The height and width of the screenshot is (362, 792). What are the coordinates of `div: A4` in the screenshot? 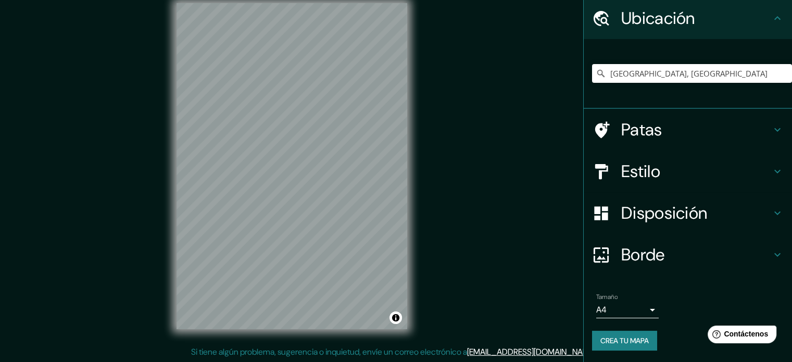 It's located at (628, 310).